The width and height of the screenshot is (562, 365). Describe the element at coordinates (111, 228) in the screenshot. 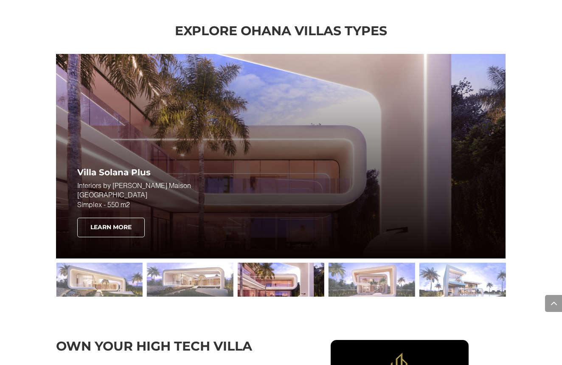

I see `a: Learn More` at that location.